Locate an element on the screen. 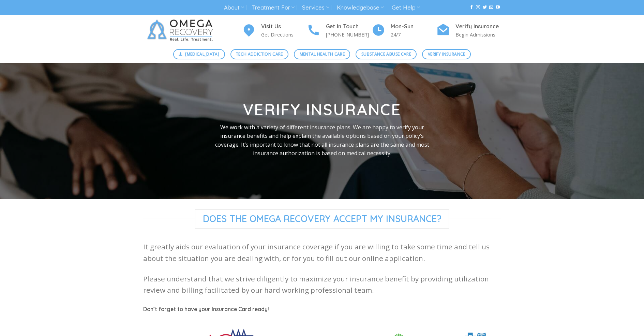 Image resolution: width=644 pixels, height=336 pixels. span: Substance Abuse Care is located at coordinates (387, 54).